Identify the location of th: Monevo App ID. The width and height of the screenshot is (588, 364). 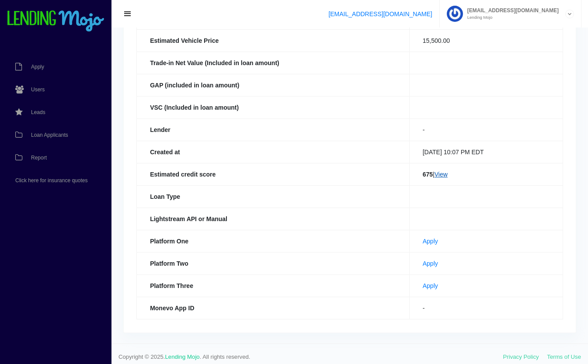
(273, 308).